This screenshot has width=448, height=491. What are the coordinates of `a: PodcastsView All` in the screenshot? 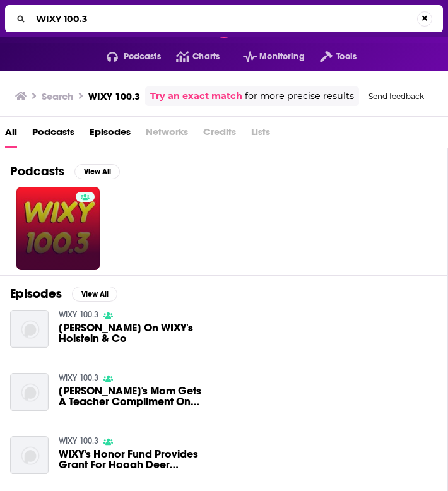 It's located at (65, 171).